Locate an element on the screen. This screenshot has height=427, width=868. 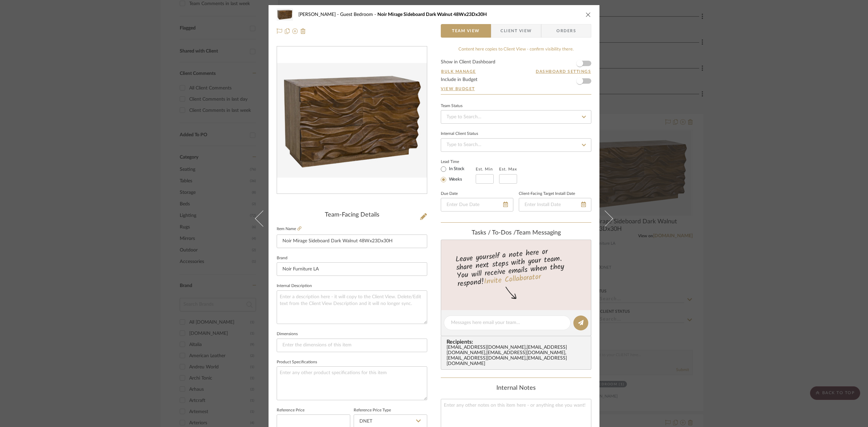
button: Dashboard Settings is located at coordinates (563, 71).